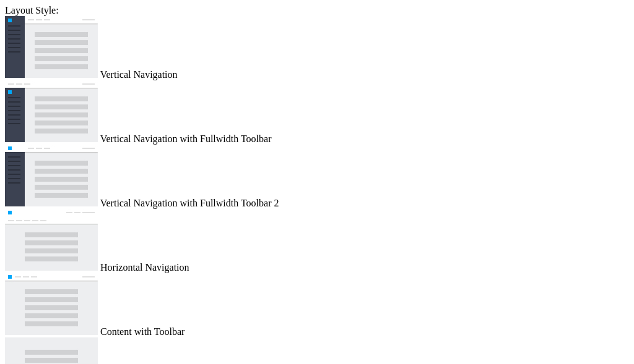  I want to click on md-radio-button: Vertical Navigation with Fullwidth Toolbar 2, so click(317, 177).